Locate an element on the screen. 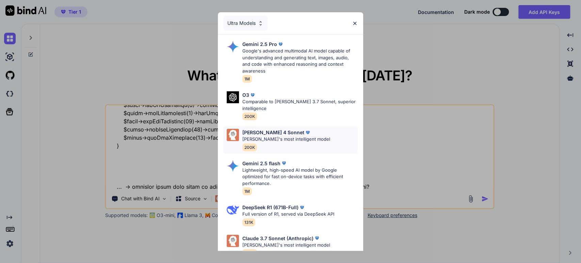 This screenshot has width=581, height=263. p: Claude 3.7 Sonnet (Anthropic) is located at coordinates (278, 238).